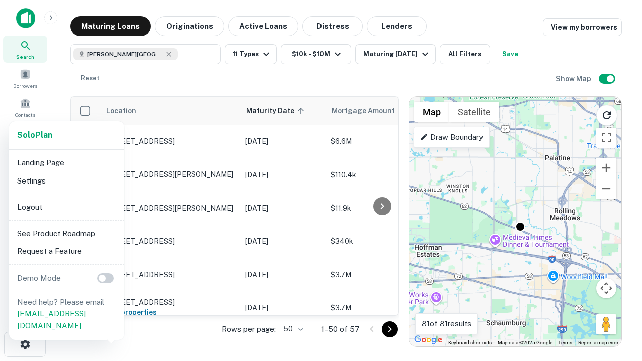 The image size is (642, 361). What do you see at coordinates (67, 181) in the screenshot?
I see `li: Settings` at bounding box center [67, 181].